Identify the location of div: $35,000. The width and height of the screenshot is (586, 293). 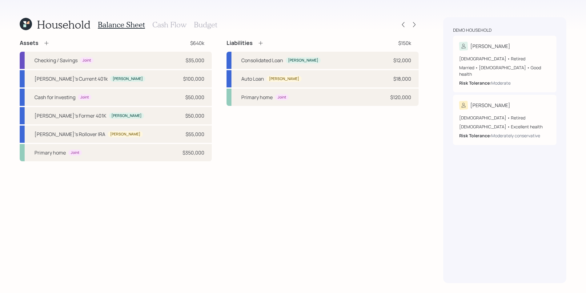
(195, 60).